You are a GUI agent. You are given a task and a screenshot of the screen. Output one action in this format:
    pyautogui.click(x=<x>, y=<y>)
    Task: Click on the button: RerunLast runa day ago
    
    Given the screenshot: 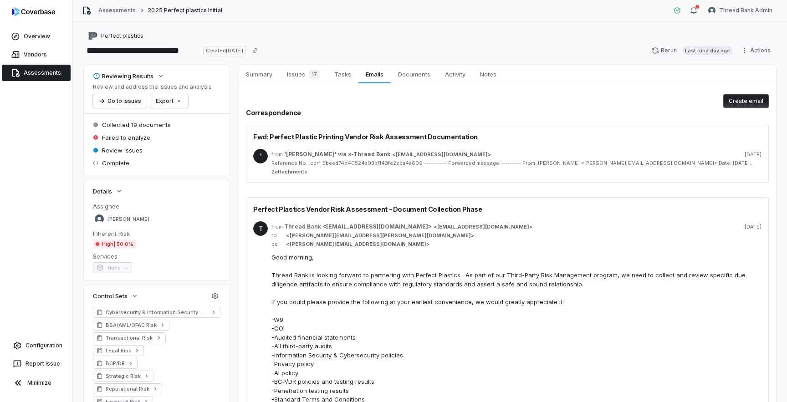 What is the action you would take?
    pyautogui.click(x=692, y=51)
    